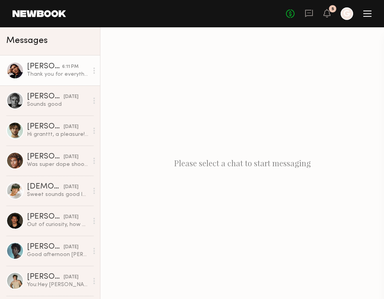  I want to click on div: 6:11 PM, so click(70, 67).